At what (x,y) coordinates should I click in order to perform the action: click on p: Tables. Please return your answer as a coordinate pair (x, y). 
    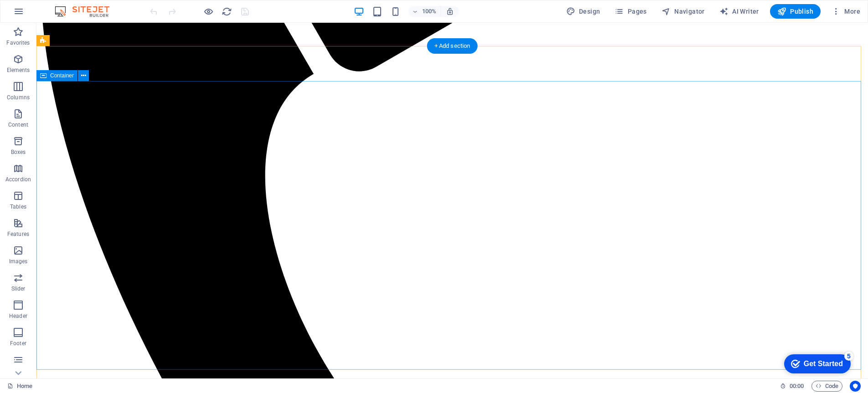
    Looking at the image, I should click on (18, 207).